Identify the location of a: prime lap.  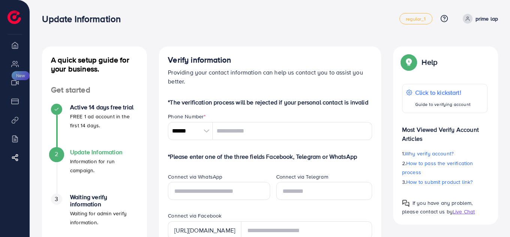
(479, 19).